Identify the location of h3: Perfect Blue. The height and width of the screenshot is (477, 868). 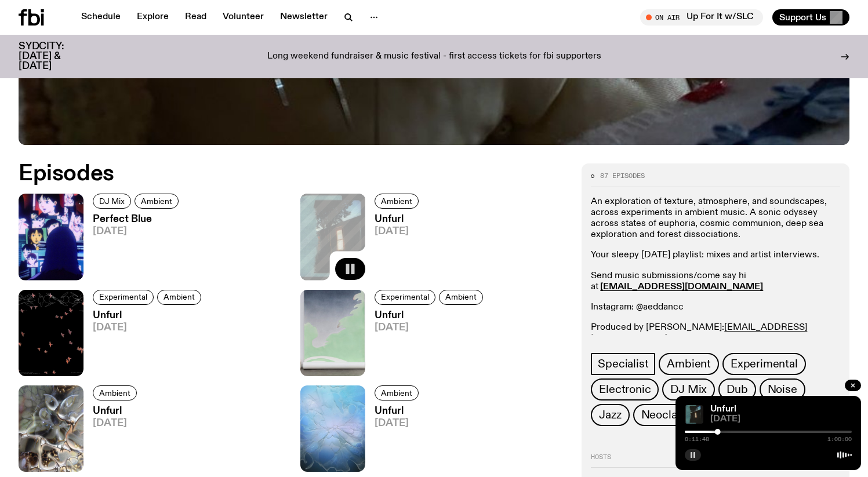
(137, 219).